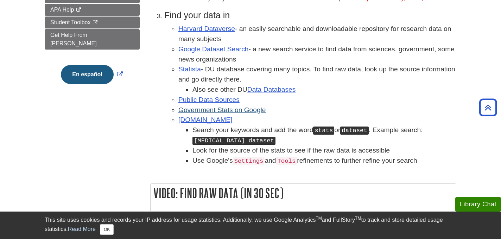  Describe the element at coordinates (222, 110) in the screenshot. I see `a: Government Stats on Google` at that location.